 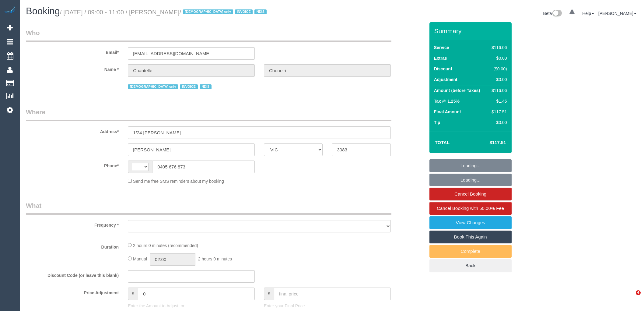 What do you see at coordinates (457, 90) in the screenshot?
I see `label: Amount (before Taxes)` at bounding box center [457, 90].